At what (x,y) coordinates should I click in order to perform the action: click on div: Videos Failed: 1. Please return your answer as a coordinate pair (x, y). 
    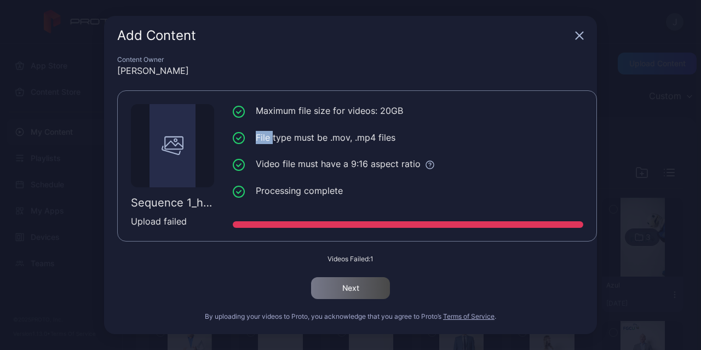
    Looking at the image, I should click on (351, 259).